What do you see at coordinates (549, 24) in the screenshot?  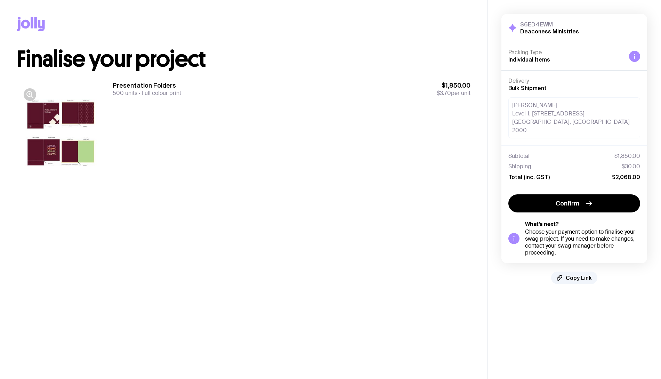 I see `h3: S6ED4EWM` at bounding box center [549, 24].